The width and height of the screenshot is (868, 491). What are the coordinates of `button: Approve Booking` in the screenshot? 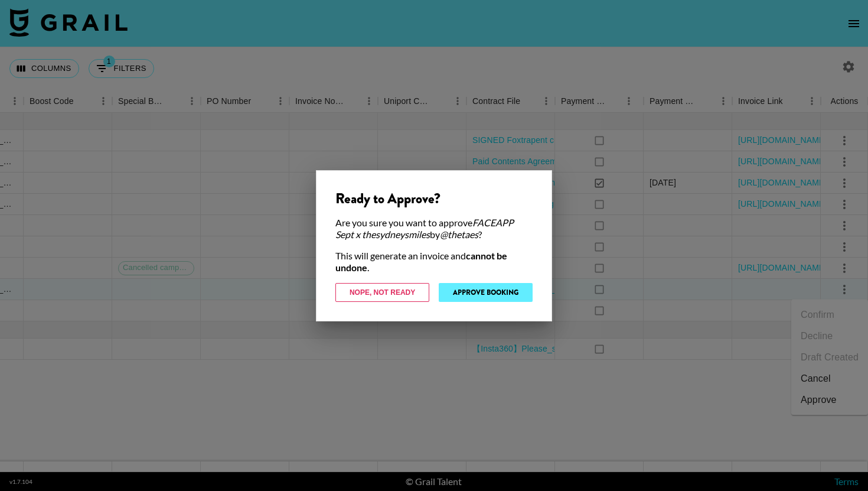 It's located at (485, 293).